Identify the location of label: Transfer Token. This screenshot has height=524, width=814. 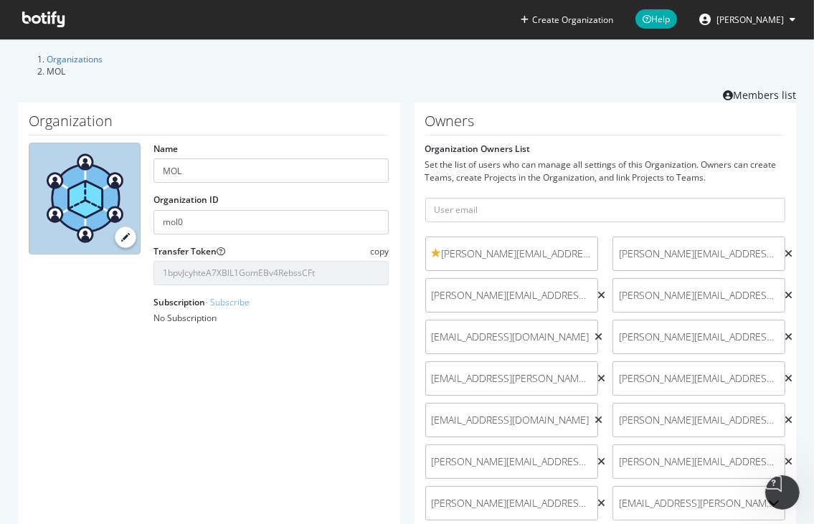
(185, 251).